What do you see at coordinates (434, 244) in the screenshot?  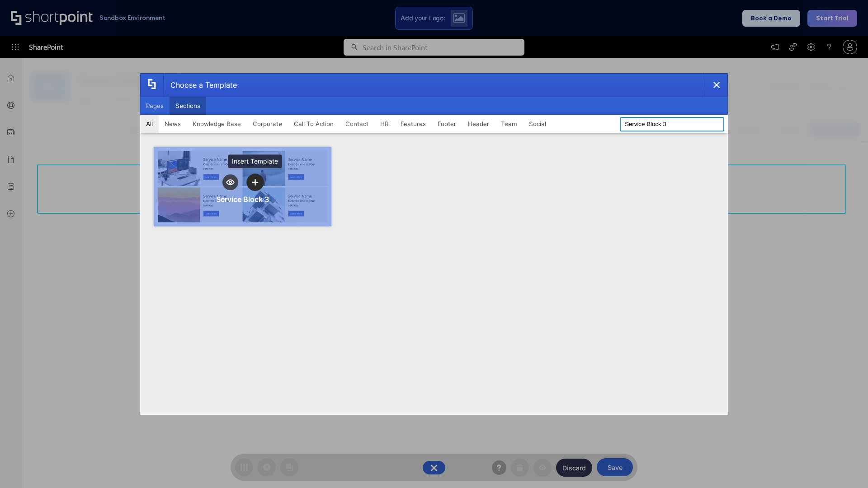 I see `div: template selector` at bounding box center [434, 244].